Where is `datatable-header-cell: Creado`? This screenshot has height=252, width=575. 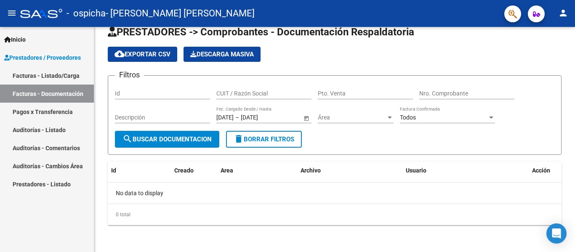 datatable-header-cell: Creado is located at coordinates (194, 170).